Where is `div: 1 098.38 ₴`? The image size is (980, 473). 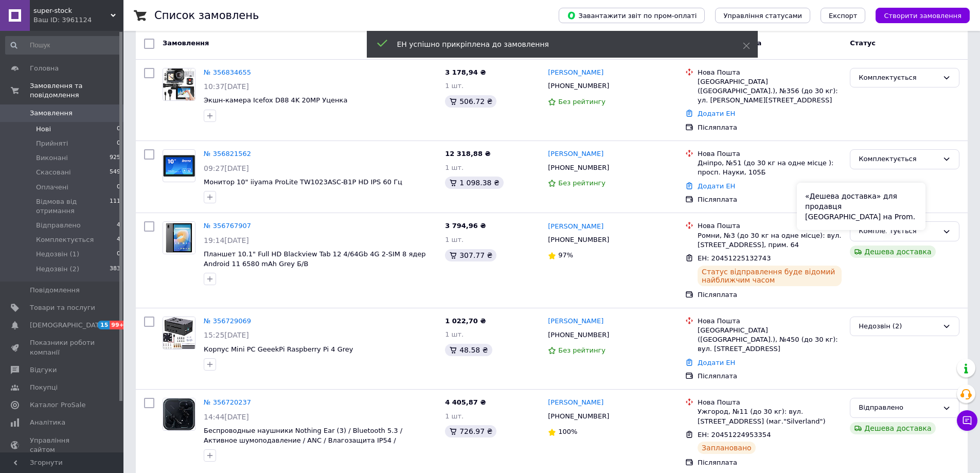 div: 1 098.38 ₴ is located at coordinates (474, 183).